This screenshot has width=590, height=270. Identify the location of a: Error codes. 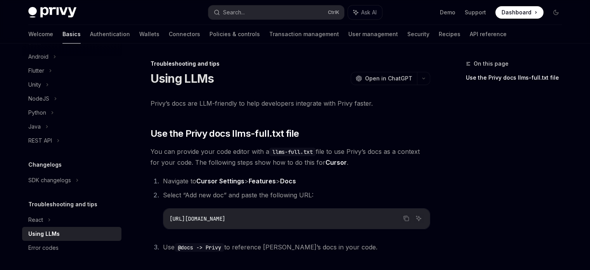
(72, 248).